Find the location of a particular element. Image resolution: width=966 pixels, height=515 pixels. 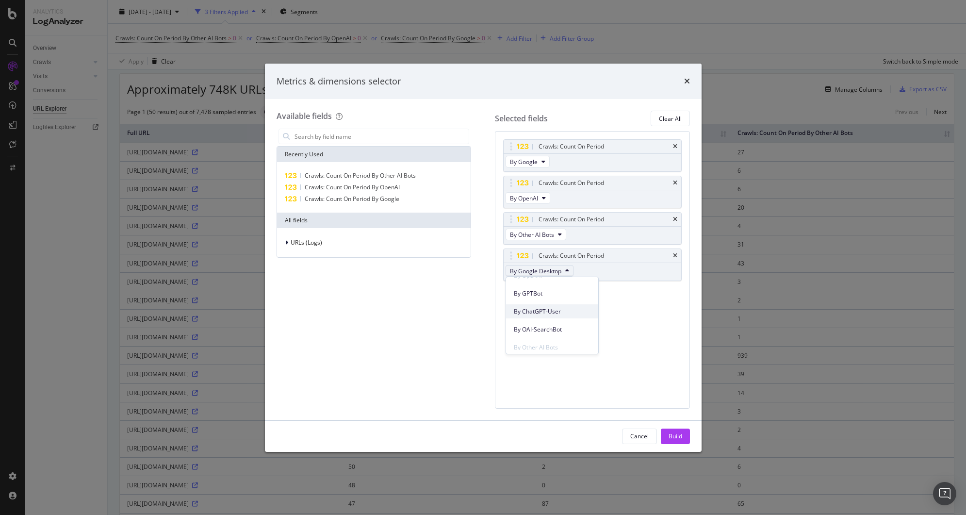

div: Build is located at coordinates (675, 436).